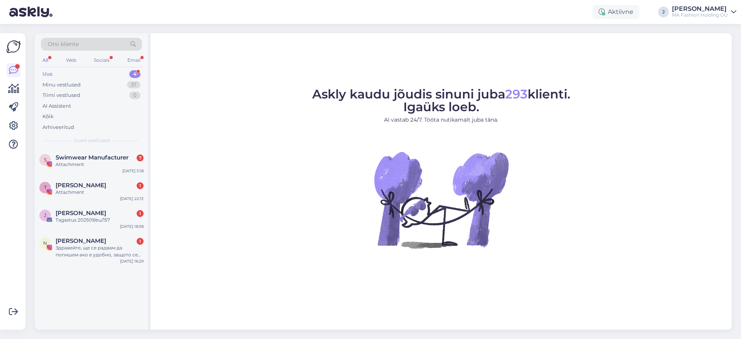 Image resolution: width=741 pixels, height=339 pixels. What do you see at coordinates (100, 220) in the screenshot?
I see `div: Tagastus 202509/eu/157` at bounding box center [100, 220].